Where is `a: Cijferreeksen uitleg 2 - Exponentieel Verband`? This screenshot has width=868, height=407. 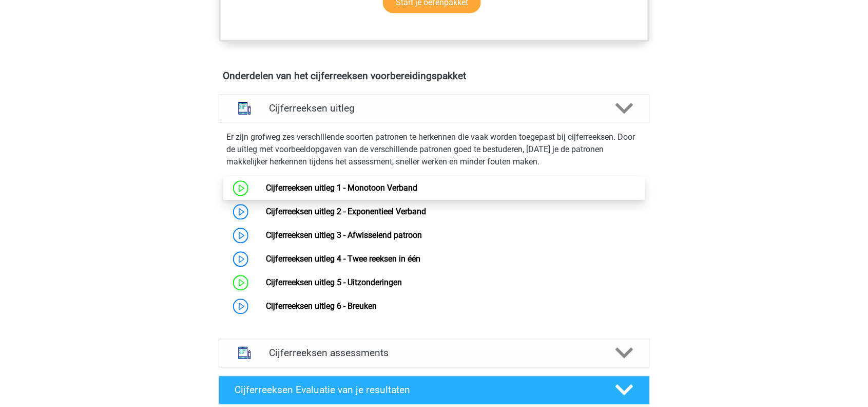
a: Cijferreeksen uitleg 2 - Exponentieel Verband is located at coordinates (346, 212).